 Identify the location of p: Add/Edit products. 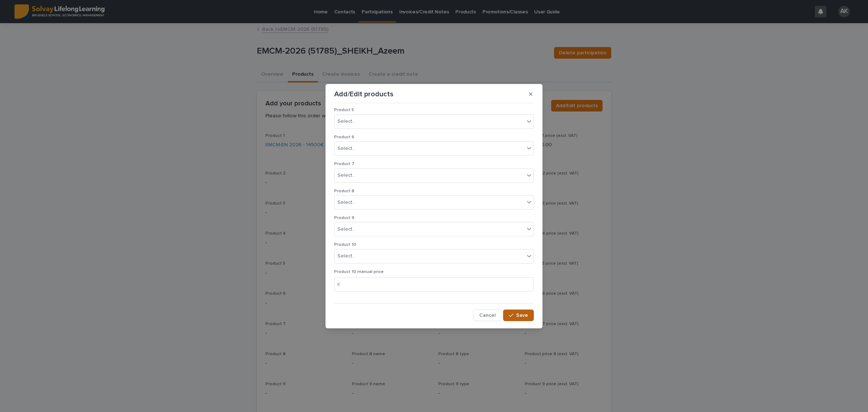
(364, 94).